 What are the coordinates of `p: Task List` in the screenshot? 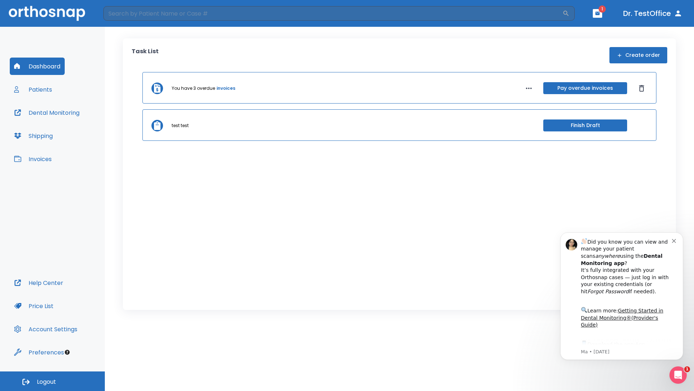 It's located at (145, 55).